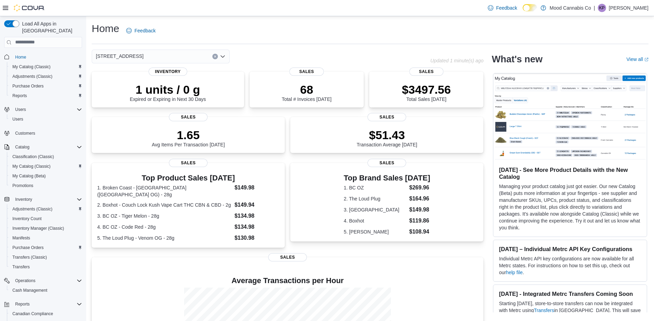 The height and width of the screenshot is (321, 654). I want to click on a: My Catalog (Classic), so click(31, 166).